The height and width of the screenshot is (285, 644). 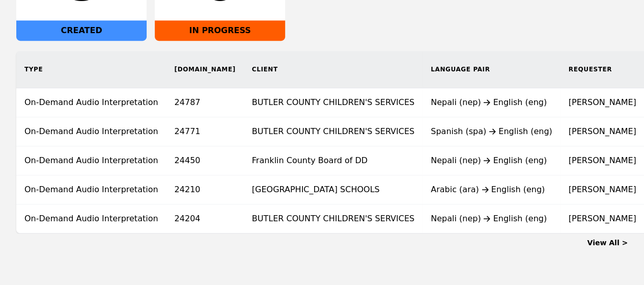 I want to click on th: Client, so click(x=333, y=69).